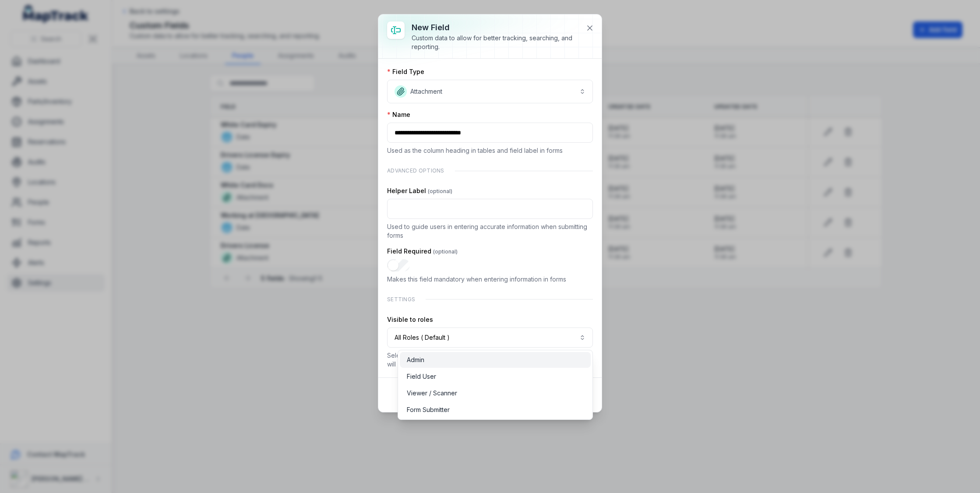 Image resolution: width=980 pixels, height=493 pixels. I want to click on span: Viewer / Scanner, so click(432, 393).